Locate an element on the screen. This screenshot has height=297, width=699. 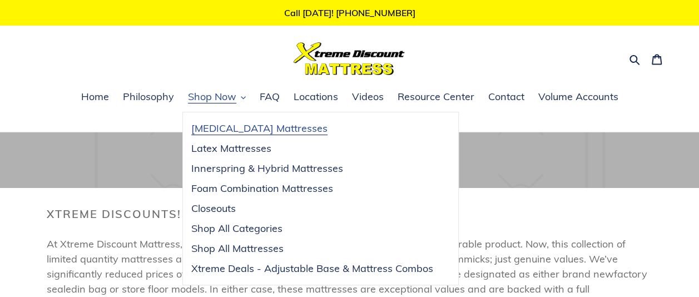
a: Contact is located at coordinates (506, 97).